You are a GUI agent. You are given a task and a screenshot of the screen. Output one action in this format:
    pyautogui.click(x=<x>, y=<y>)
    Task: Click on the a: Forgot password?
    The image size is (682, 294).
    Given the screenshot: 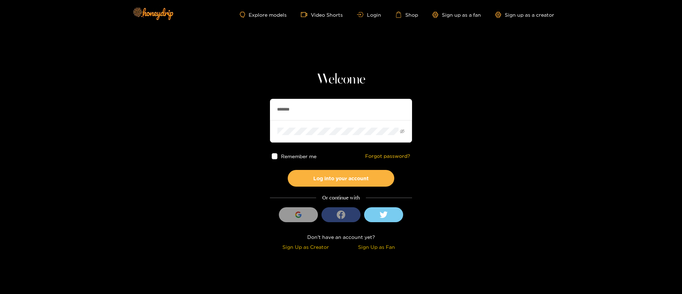 What is the action you would take?
    pyautogui.click(x=387, y=156)
    